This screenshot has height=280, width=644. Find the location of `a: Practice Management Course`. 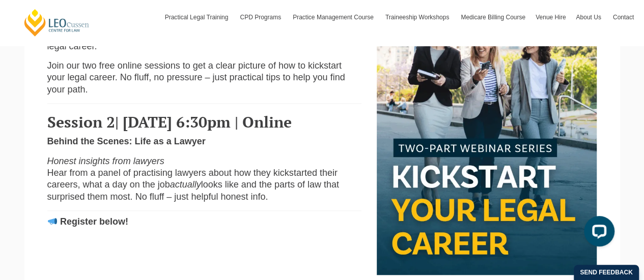

a: Practice Management Course is located at coordinates (334, 17).